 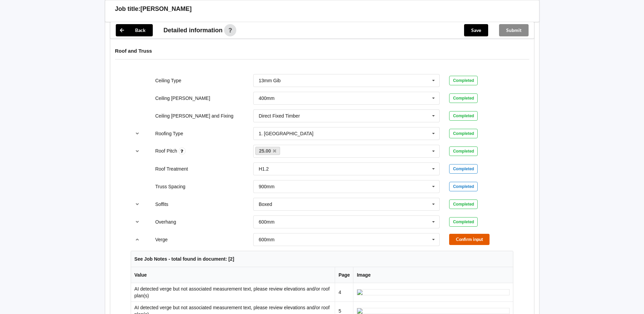 What do you see at coordinates (193, 30) in the screenshot?
I see `span: Detailed information` at bounding box center [193, 30].